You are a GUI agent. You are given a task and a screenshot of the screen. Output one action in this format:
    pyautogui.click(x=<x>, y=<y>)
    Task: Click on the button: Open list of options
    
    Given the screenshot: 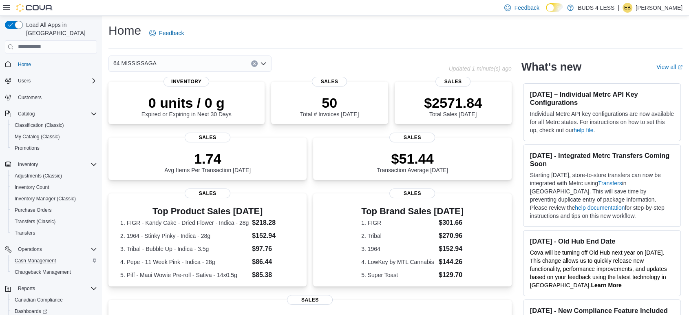 What is the action you would take?
    pyautogui.click(x=264, y=64)
    